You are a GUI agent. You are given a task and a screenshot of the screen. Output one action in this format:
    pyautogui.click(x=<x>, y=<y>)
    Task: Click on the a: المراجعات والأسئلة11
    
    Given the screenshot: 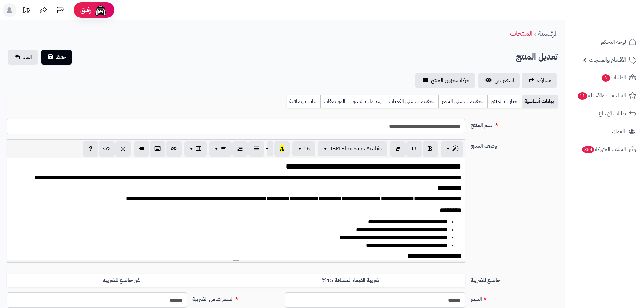 What is the action you would take?
    pyautogui.click(x=605, y=96)
    